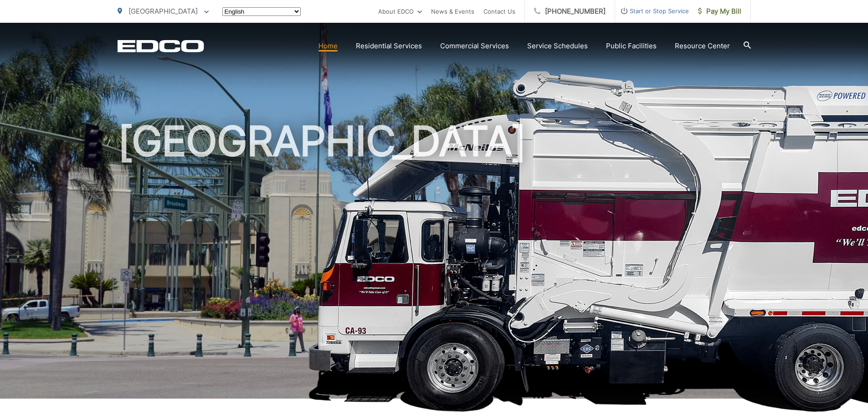 Image resolution: width=868 pixels, height=415 pixels. I want to click on a: Commercial Services, so click(474, 46).